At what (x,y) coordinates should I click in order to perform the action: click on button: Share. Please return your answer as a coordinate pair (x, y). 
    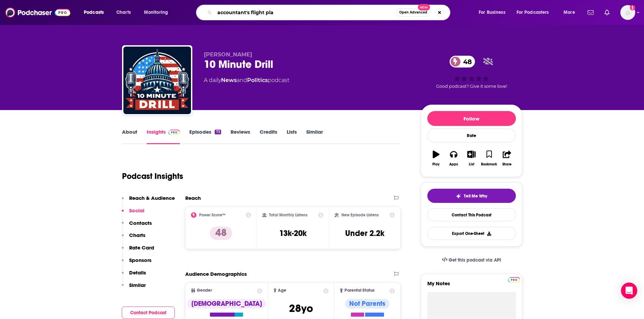
    Looking at the image, I should click on (507, 158).